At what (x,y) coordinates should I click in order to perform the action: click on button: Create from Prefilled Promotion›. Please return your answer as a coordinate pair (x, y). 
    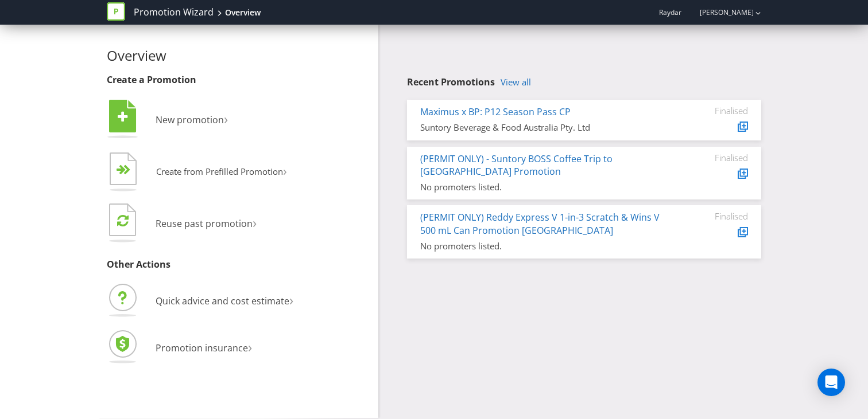
    Looking at the image, I should click on (197, 172).